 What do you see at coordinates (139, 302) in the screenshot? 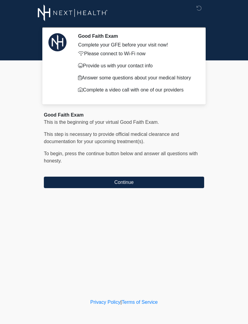
I see `a: Terms of Service` at bounding box center [139, 302].